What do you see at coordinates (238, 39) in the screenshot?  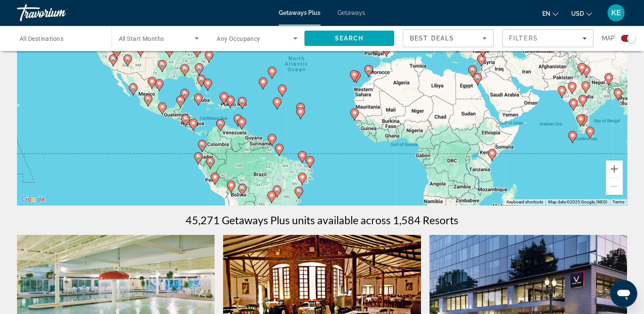 I see `span: Any Occupancy` at bounding box center [238, 39].